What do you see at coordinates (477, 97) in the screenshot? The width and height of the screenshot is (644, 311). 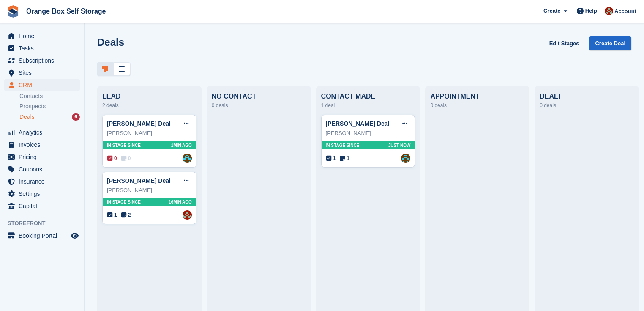 I see `div: APPOINTMENT` at bounding box center [477, 97].